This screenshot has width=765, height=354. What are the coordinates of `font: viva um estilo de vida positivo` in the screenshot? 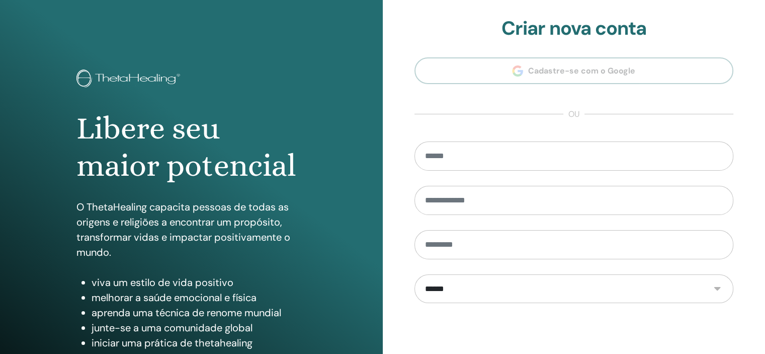 It's located at (163, 282).